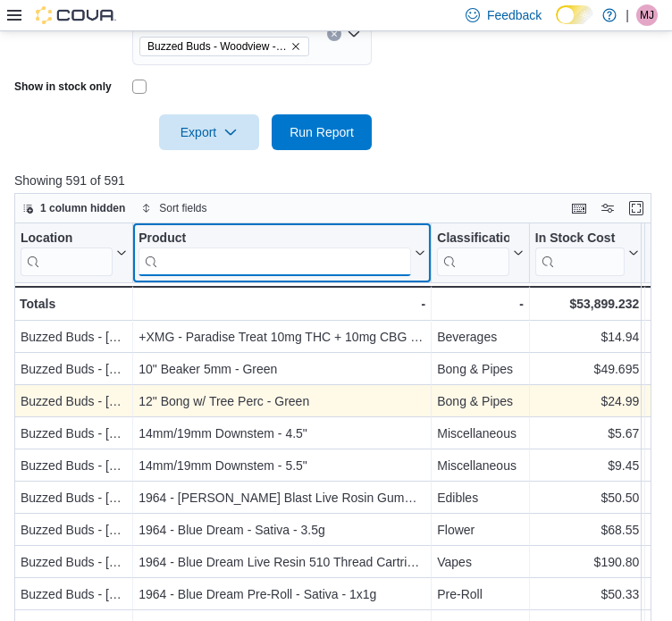 The height and width of the screenshot is (621, 672). Describe the element at coordinates (62, 86) in the screenshot. I see `label: Show in stock only` at that location.